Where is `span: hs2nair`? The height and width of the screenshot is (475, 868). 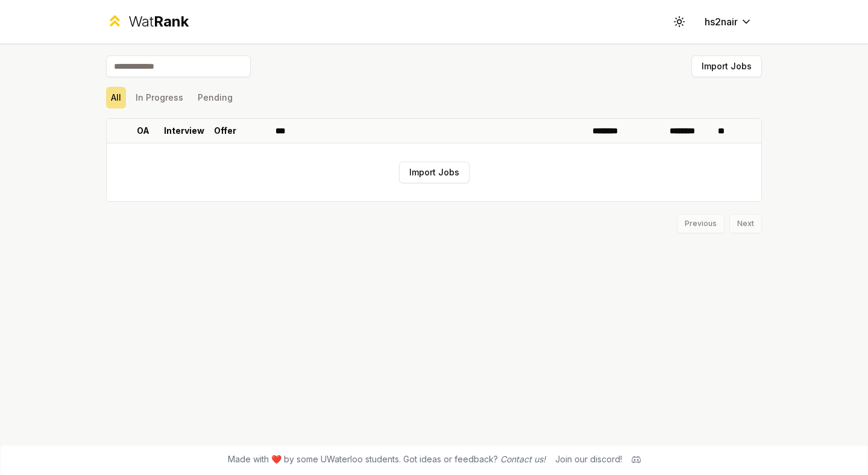 span: hs2nair is located at coordinates (721, 21).